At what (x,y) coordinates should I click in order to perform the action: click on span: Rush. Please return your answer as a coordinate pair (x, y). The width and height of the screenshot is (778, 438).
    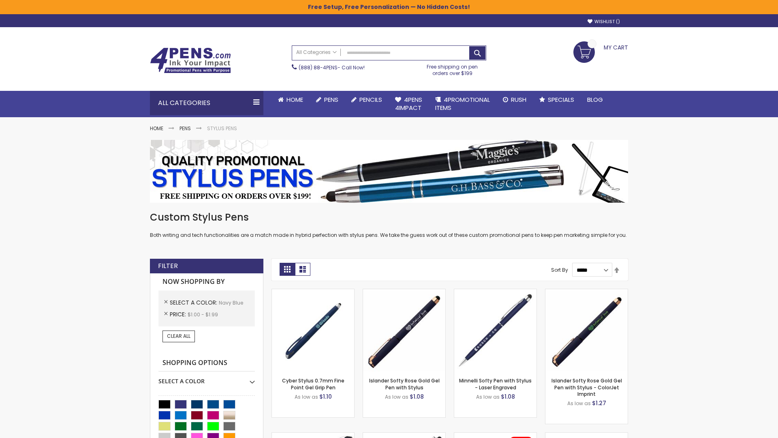
    Looking at the image, I should click on (519, 99).